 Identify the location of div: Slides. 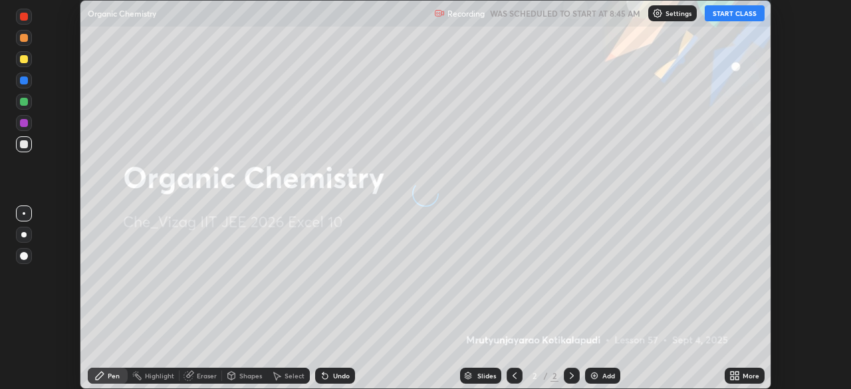
(487, 376).